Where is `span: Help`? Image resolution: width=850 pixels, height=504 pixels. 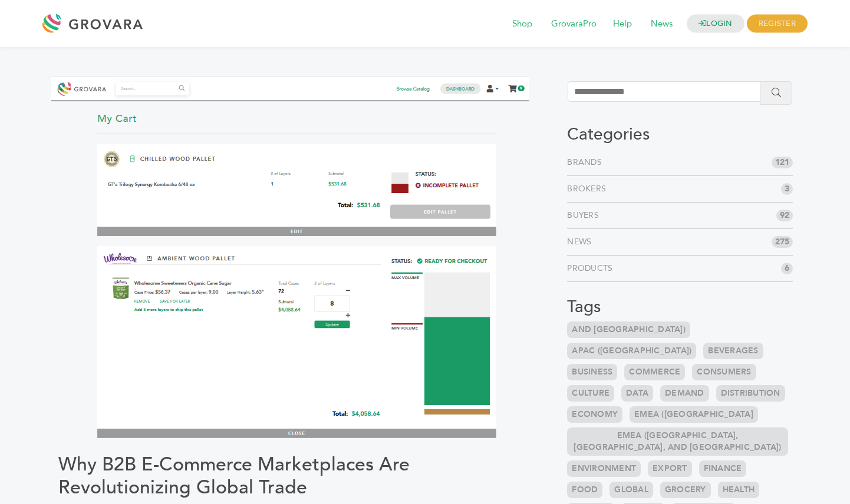
span: Help is located at coordinates (622, 24).